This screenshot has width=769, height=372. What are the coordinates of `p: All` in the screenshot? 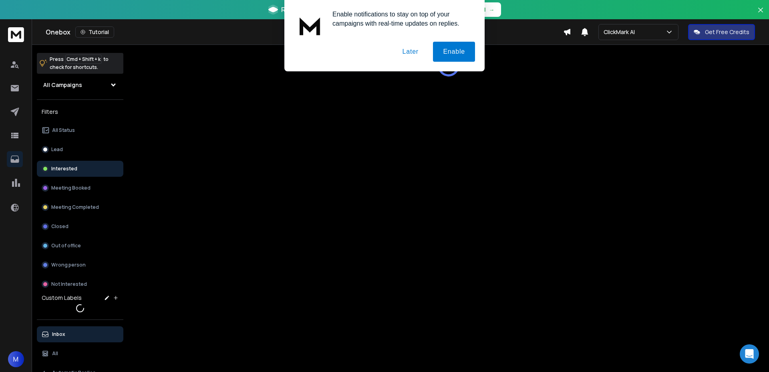 It's located at (55, 353).